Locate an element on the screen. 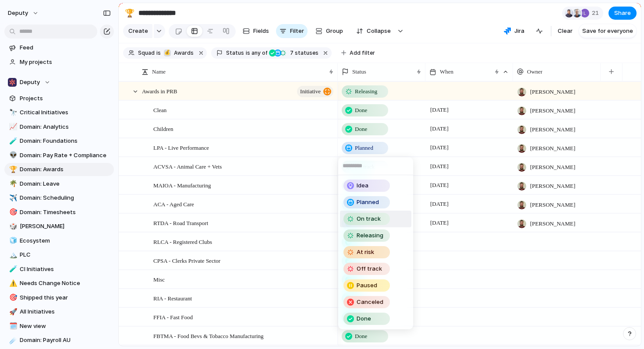 The image size is (644, 349). span: Planned is located at coordinates (368, 202).